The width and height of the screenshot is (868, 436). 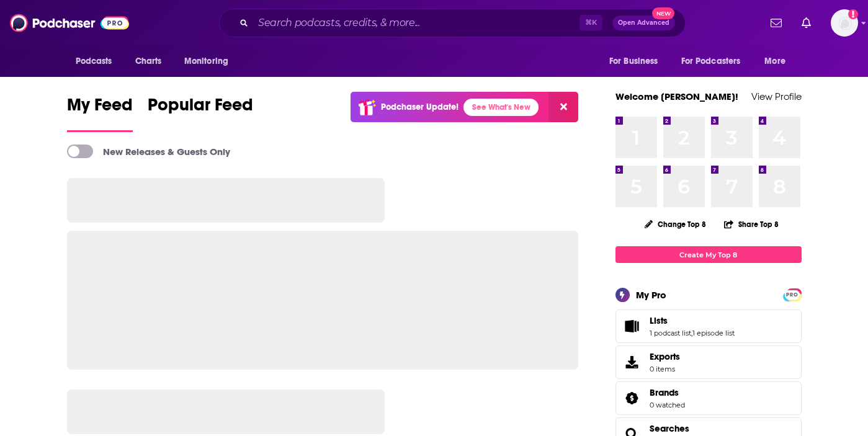 I want to click on img: Podchaser - Follow, Share and Rate Podcasts, so click(x=69, y=23).